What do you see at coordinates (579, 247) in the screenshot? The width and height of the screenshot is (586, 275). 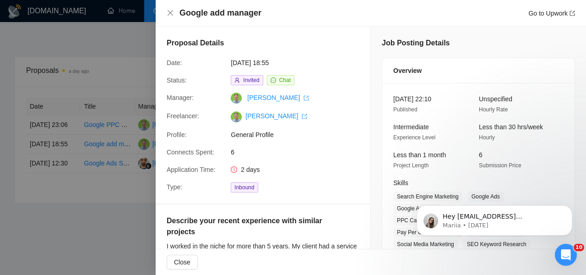 I see `span: 10` at bounding box center [579, 247].